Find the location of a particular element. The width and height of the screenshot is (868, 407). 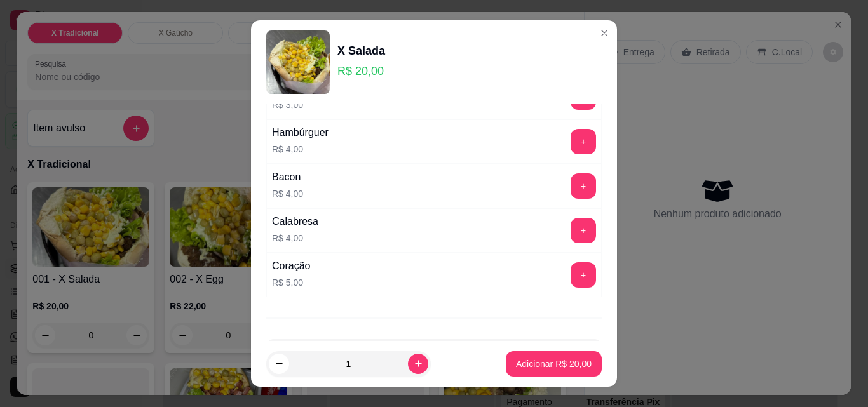

button: decrease-product-quantity is located at coordinates (279, 363).